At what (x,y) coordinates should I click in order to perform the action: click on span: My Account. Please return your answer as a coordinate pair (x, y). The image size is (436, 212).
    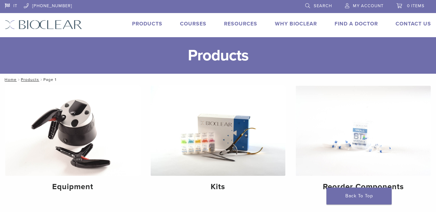
    Looking at the image, I should click on (368, 6).